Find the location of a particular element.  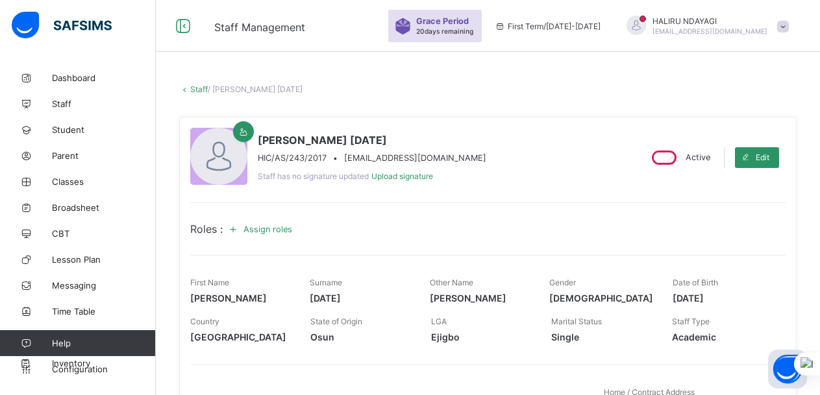

span: Parent is located at coordinates (104, 156).